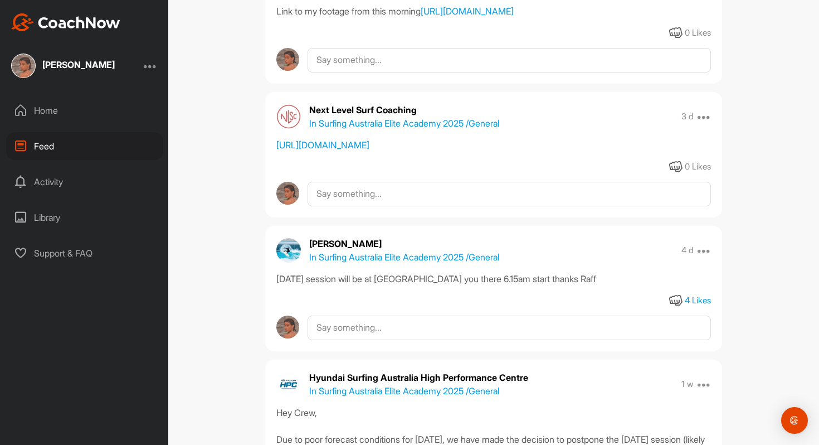 This screenshot has height=445, width=819. I want to click on img: CoachNow, so click(66, 22).